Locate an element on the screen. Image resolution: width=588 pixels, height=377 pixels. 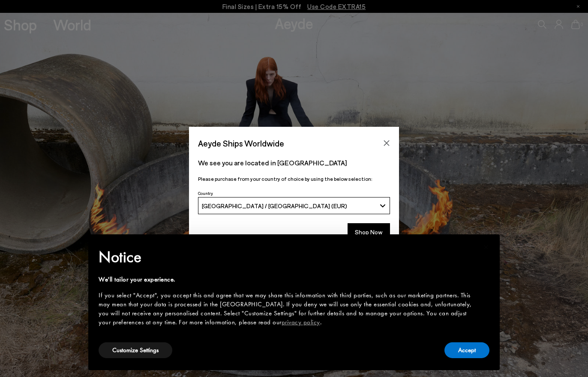
button: Close this notice is located at coordinates (486, 247).